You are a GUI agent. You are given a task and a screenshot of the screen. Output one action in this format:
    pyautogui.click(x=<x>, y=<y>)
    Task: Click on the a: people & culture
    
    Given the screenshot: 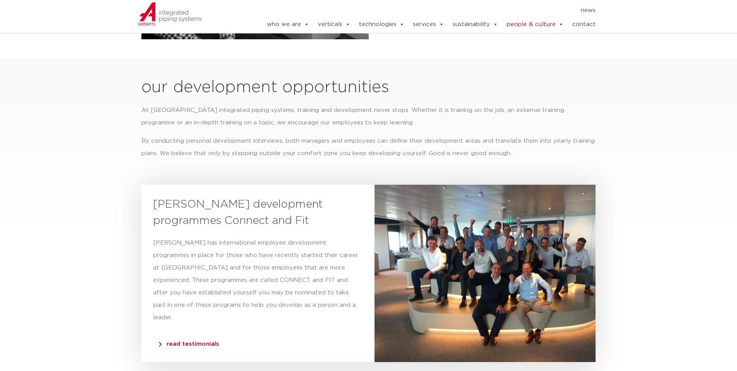 What is the action you would take?
    pyautogui.click(x=535, y=24)
    